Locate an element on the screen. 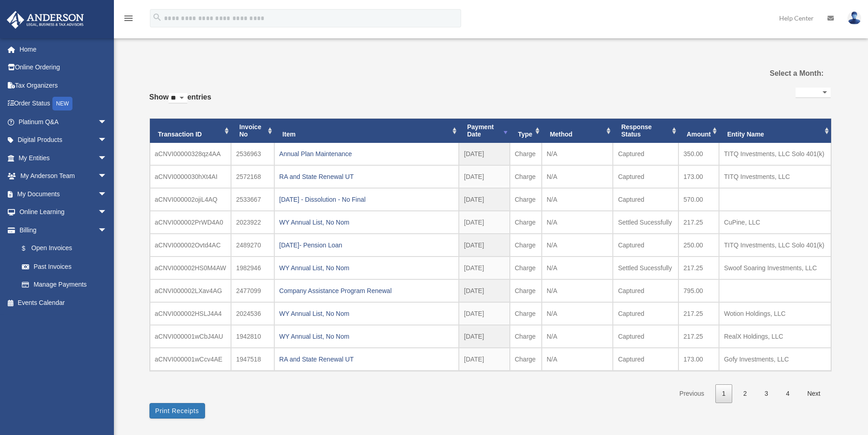 The width and height of the screenshot is (868, 435). a: 4 is located at coordinates (788, 393).